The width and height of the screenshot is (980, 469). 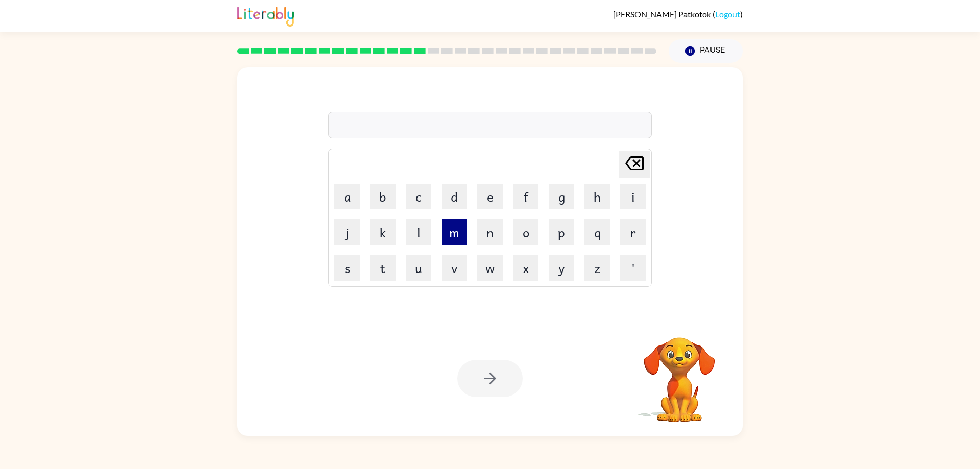 What do you see at coordinates (526, 268) in the screenshot?
I see `button: x` at bounding box center [526, 268].